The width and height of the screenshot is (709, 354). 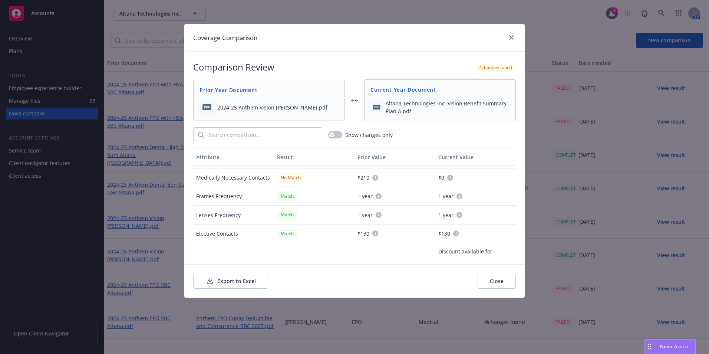 I want to click on div: Result, so click(x=314, y=157).